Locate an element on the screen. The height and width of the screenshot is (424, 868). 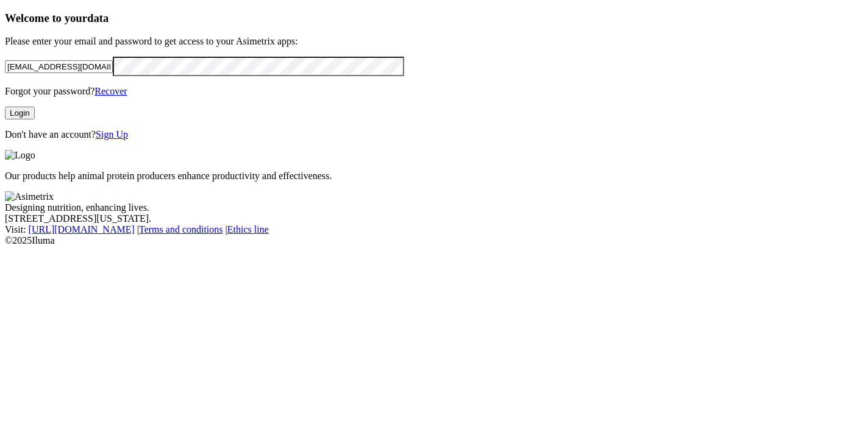
p: Forgot your password? is located at coordinates (434, 92).